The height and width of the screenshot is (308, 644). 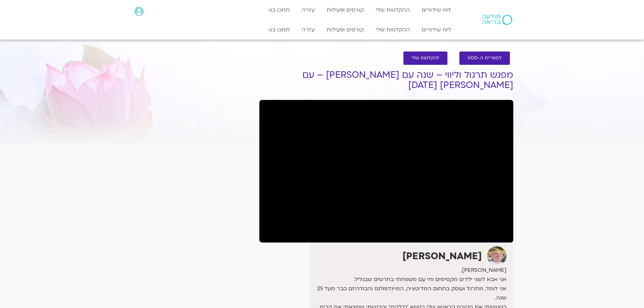 What do you see at coordinates (497, 20) in the screenshot?
I see `img: תודעה בריאה` at bounding box center [497, 20].